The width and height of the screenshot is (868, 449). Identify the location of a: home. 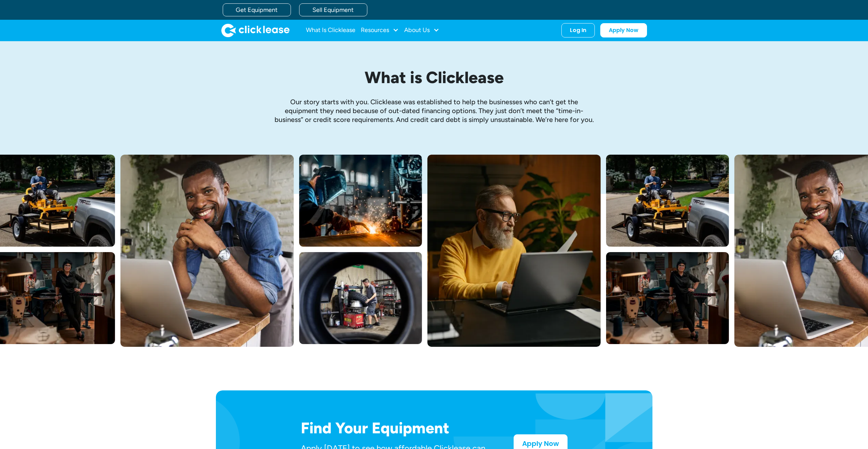
(256, 30).